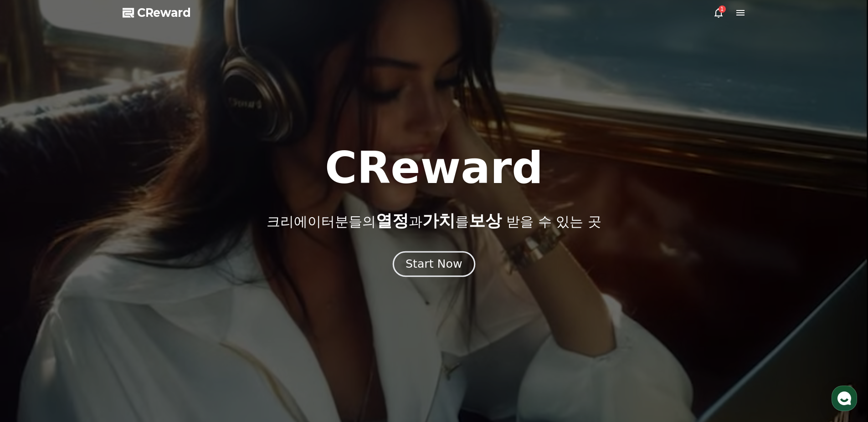 The image size is (868, 422). What do you see at coordinates (718, 13) in the screenshot?
I see `a: 1` at bounding box center [718, 13].